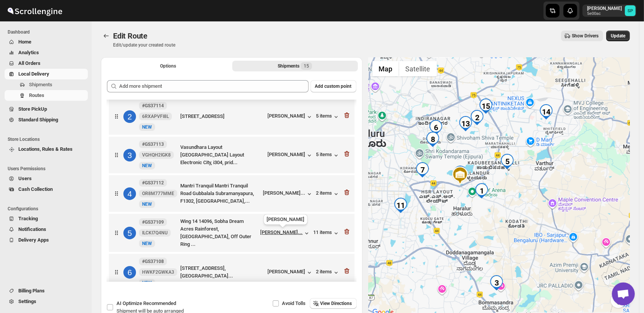 Image resolution: width=644 pixels, height=313 pixels. Describe the element at coordinates (153, 222) in the screenshot. I see `b: #GS37109` at that location.